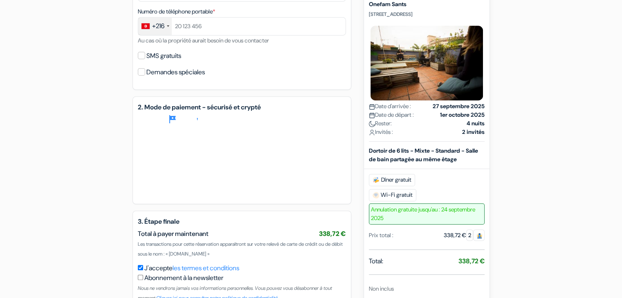 The image size is (622, 298). What do you see at coordinates (175, 11) in the screenshot?
I see `font: Numéro de téléphone portable` at bounding box center [175, 11].